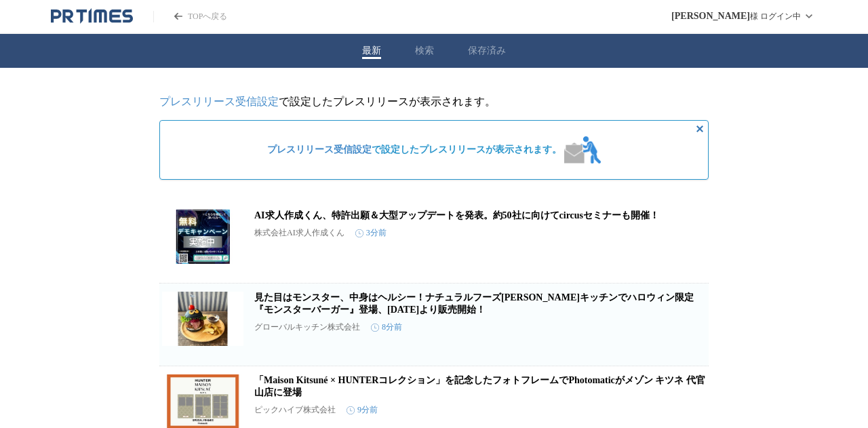 The width and height of the screenshot is (868, 428). Describe the element at coordinates (307, 327) in the screenshot. I see `p: グローバルキッチン株式会社` at that location.